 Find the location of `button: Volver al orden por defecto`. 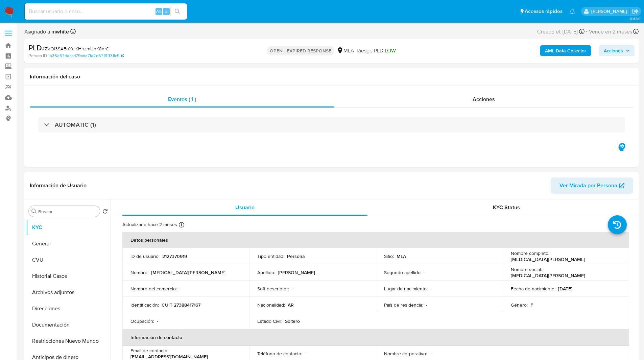

button: Volver al orden por defecto is located at coordinates (105, 213).